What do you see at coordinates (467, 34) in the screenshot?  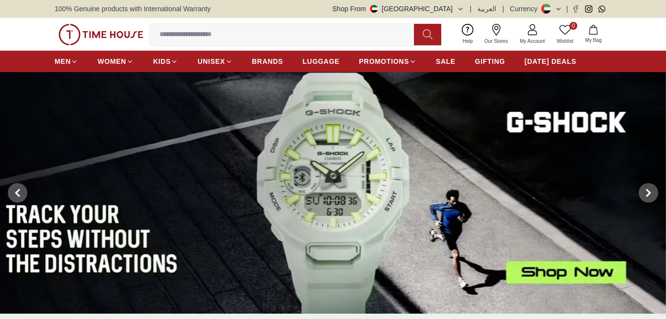 I see `a: Help` at bounding box center [467, 34].